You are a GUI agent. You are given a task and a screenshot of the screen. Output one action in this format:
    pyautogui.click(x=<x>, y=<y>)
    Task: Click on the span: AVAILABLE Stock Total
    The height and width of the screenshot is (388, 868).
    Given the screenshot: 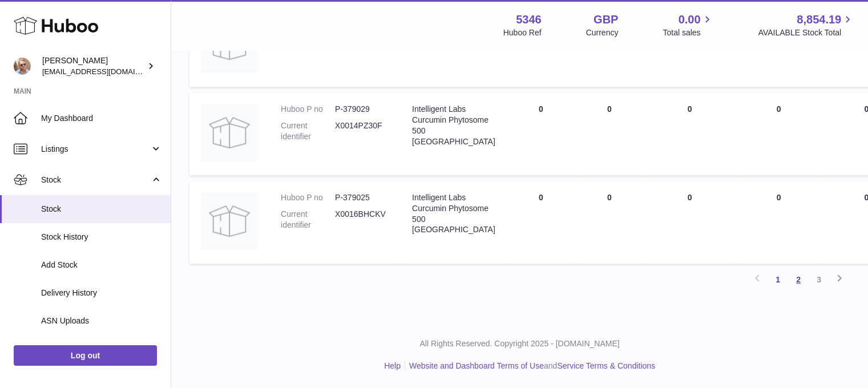 What is the action you would take?
    pyautogui.click(x=806, y=32)
    